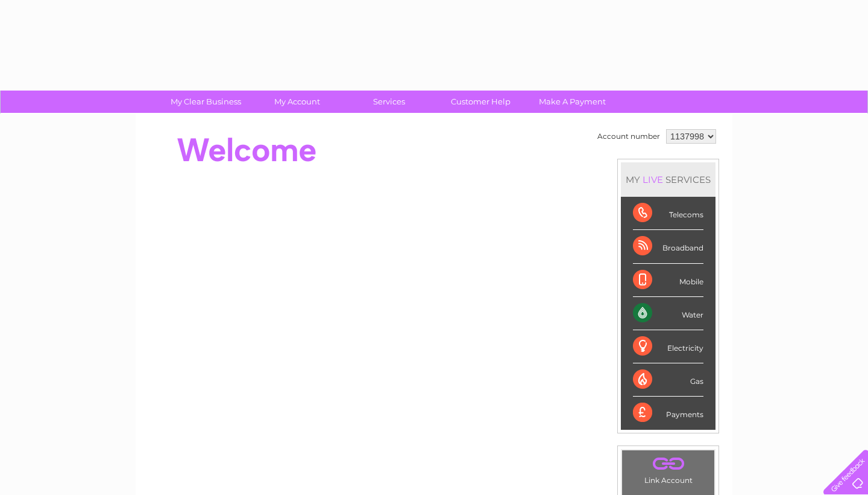 This screenshot has height=495, width=868. I want to click on div: Telecoms, so click(668, 213).